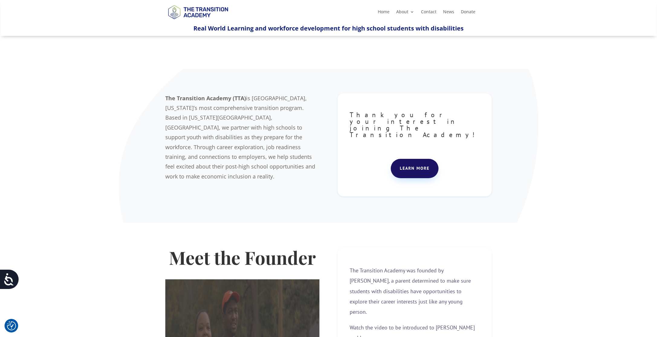  What do you see at coordinates (415, 169) in the screenshot?
I see `a: Learn more` at bounding box center [415, 169].